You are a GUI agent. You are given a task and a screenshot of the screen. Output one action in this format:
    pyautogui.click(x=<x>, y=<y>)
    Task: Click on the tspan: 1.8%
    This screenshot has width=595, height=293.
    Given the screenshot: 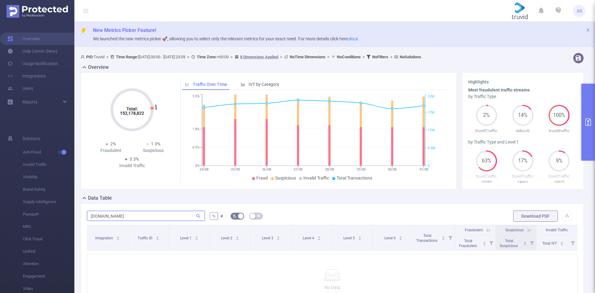 What is the action you would take?
    pyautogui.click(x=196, y=129)
    